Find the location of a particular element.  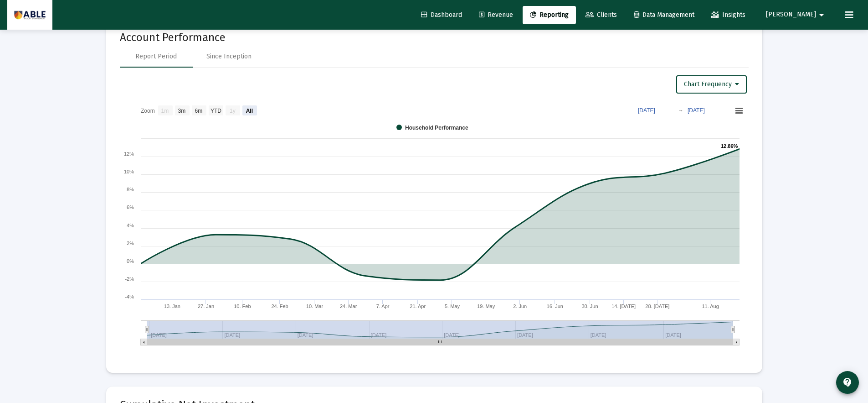

mat-icon: contact_support is located at coordinates (847, 382).